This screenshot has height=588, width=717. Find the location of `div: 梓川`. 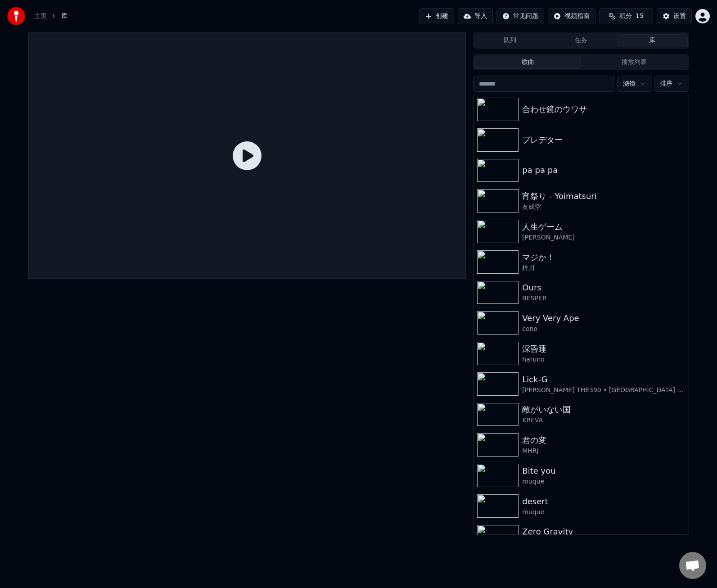

div: 梓川 is located at coordinates (603, 268).